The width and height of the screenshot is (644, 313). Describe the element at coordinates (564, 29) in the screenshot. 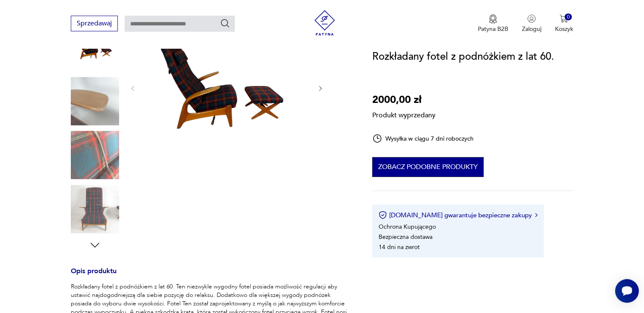

I see `p: Koszyk` at that location.